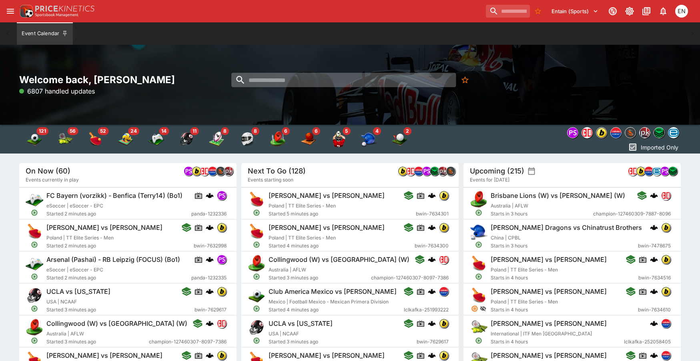  What do you see at coordinates (432, 214) in the screenshot?
I see `span: bwin-7634301` at bounding box center [432, 214].